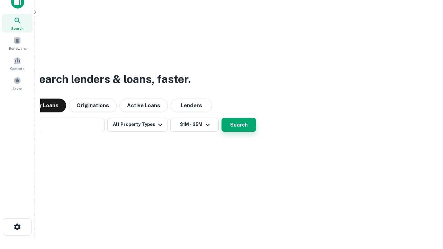 This screenshot has height=249, width=443. What do you see at coordinates (17, 69) in the screenshot?
I see `span: Contacts` at bounding box center [17, 69].